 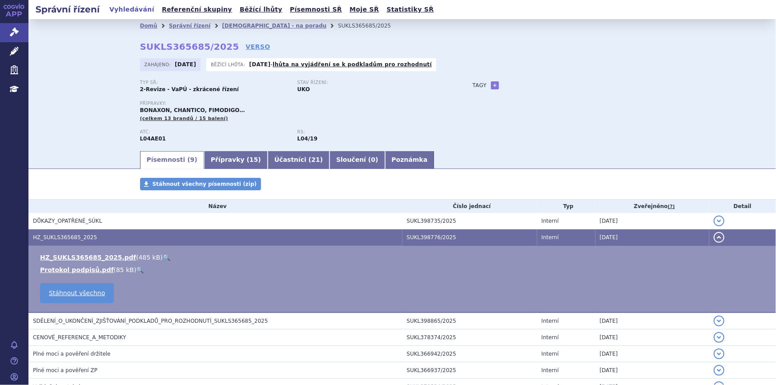 I want to click on span: HZ_SUKLS365685_2025, so click(x=65, y=238).